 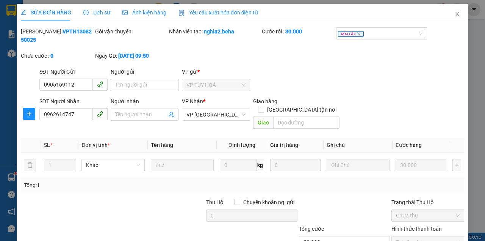 What do you see at coordinates (260, 165) in the screenshot?
I see `span: kg` at bounding box center [260, 165].